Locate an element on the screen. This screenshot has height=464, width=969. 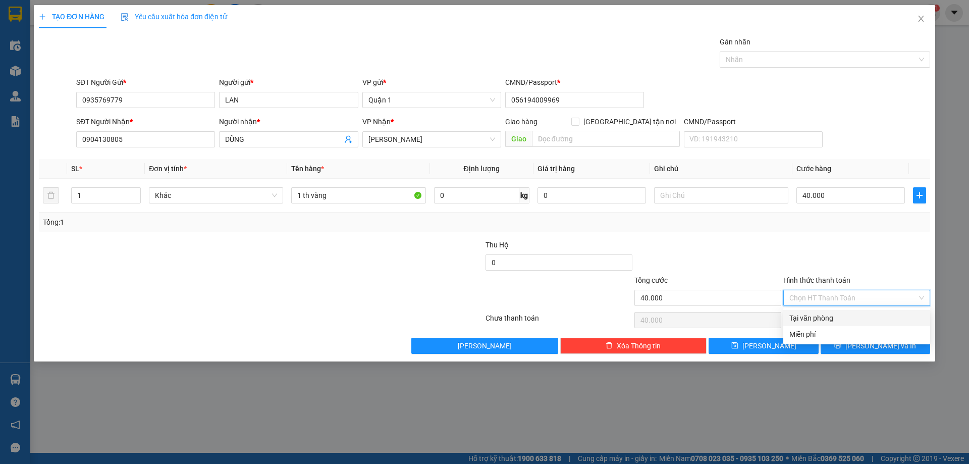
th: Ghi chú is located at coordinates (721, 169).